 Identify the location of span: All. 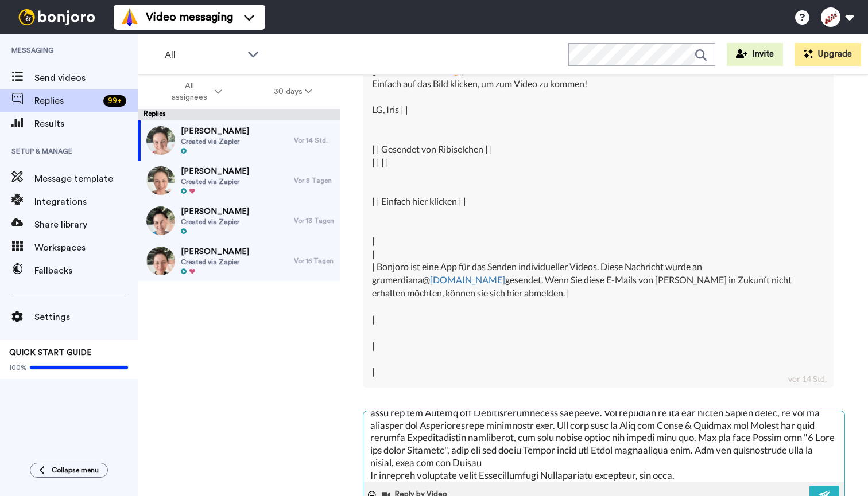
(203, 56).